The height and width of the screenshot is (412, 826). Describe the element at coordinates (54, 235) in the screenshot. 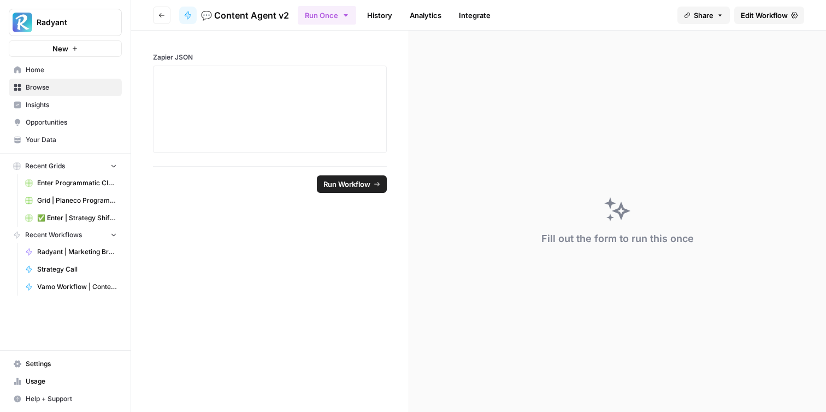

I see `span: Recent Workflows` at that location.